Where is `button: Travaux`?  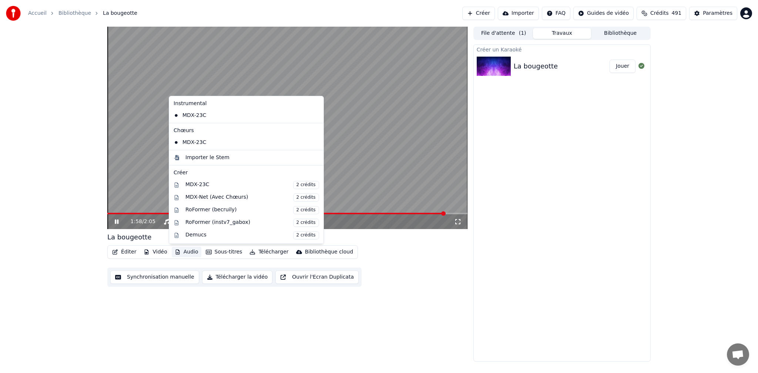 button: Travaux is located at coordinates (562, 33).